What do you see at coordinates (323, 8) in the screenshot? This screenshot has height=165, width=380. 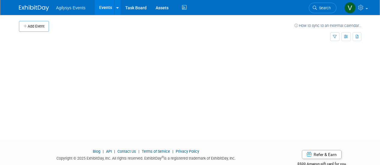 I see `span: Search` at bounding box center [323, 8].